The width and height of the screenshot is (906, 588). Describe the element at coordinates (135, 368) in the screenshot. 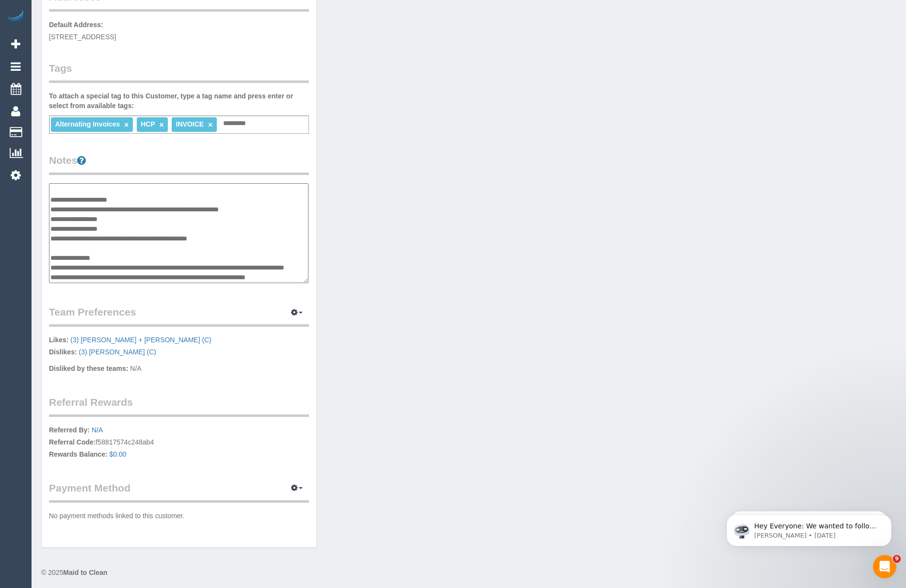

I see `span: N/A` at that location.